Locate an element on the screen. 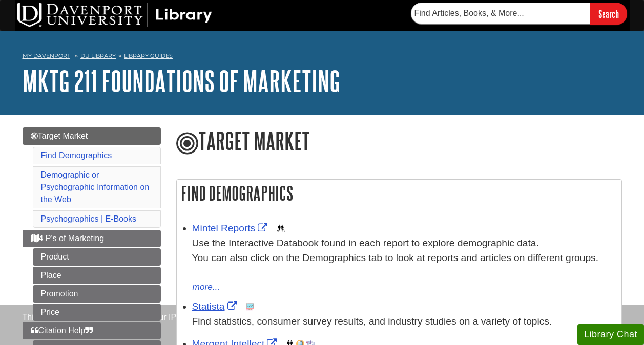  h2: Find Demographics is located at coordinates (399, 193).